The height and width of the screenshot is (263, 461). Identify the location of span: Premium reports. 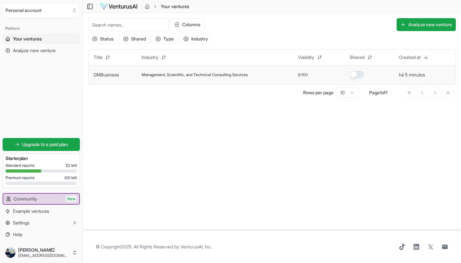
(20, 178).